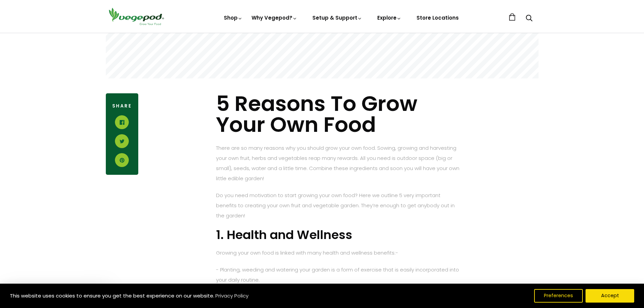  Describe the element at coordinates (559, 296) in the screenshot. I see `button: Preferences` at that location.